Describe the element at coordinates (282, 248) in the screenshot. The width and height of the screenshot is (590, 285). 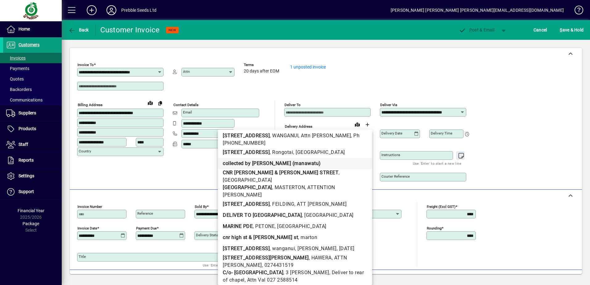
I see `span: , wanganui` at that location.